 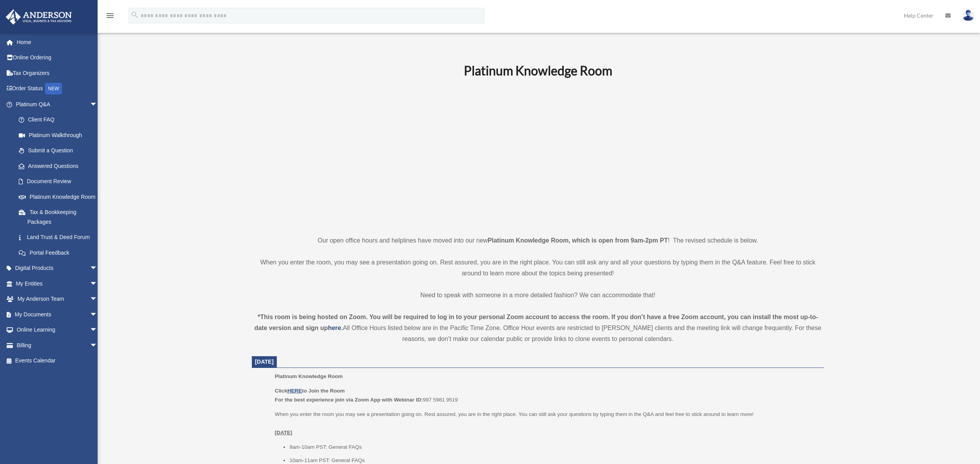 I want to click on a: Document Review, so click(x=60, y=181).